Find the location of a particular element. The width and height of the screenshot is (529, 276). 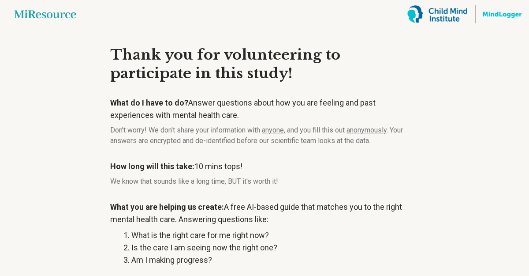

p: Answer questions about how you are feeling and past experiences with mental health care. is located at coordinates (265, 109).